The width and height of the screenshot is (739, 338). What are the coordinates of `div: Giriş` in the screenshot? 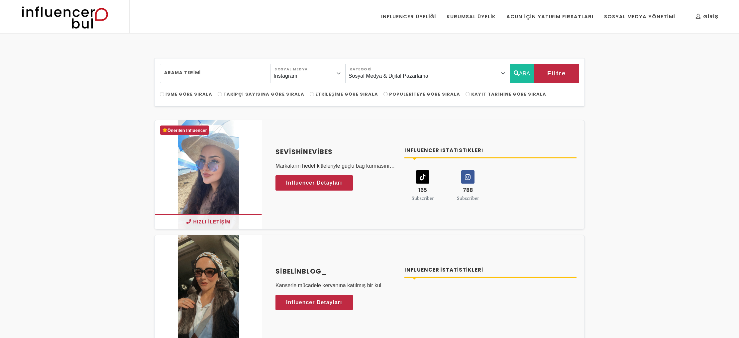 It's located at (707, 17).